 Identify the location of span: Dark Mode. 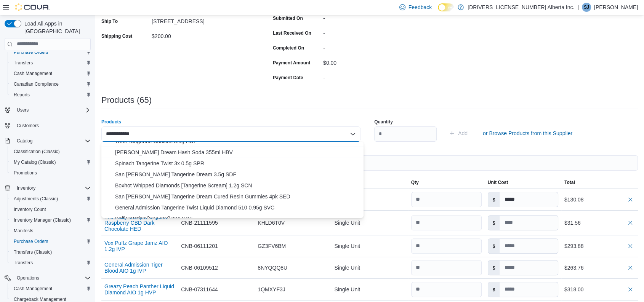
(438, 11).